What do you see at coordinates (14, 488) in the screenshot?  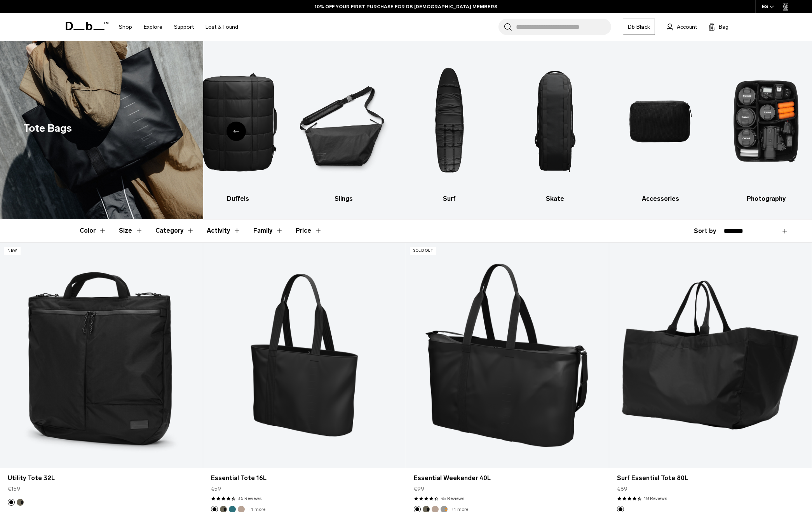 I see `span: €159` at bounding box center [14, 488].